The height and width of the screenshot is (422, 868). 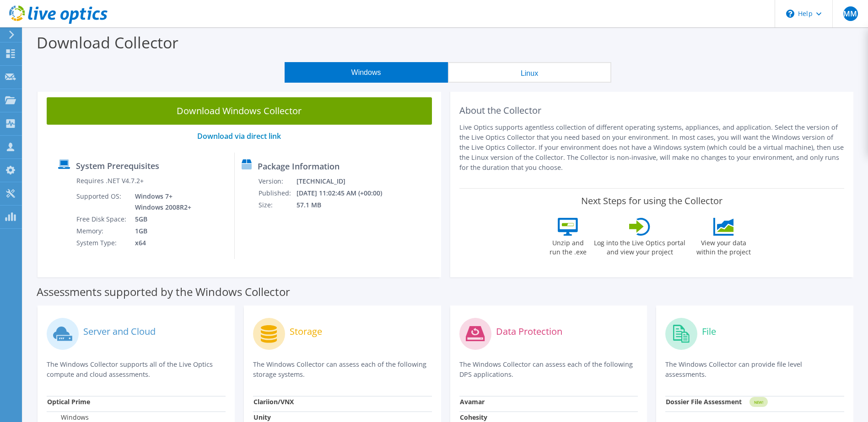 What do you see at coordinates (851, 14) in the screenshot?
I see `span: MM` at bounding box center [851, 14].